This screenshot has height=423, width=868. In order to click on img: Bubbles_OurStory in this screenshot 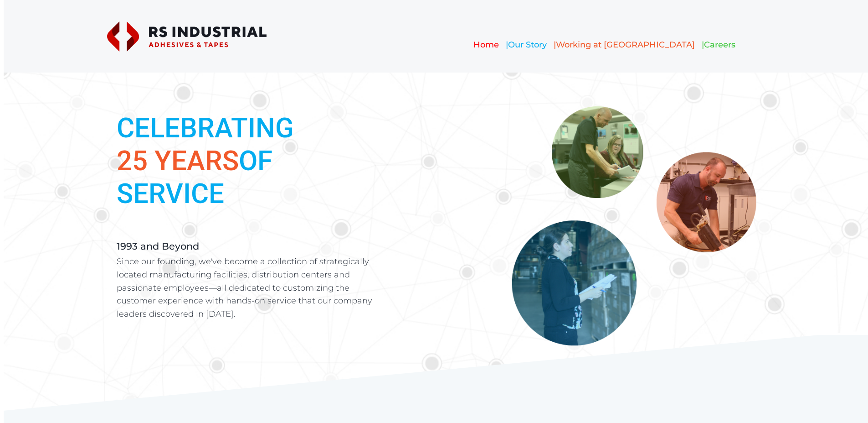, I will do `click(635, 224)`.